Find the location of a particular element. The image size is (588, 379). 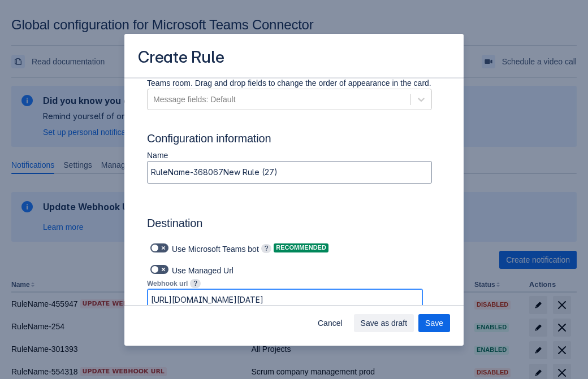

button: Cancel is located at coordinates (330, 323).